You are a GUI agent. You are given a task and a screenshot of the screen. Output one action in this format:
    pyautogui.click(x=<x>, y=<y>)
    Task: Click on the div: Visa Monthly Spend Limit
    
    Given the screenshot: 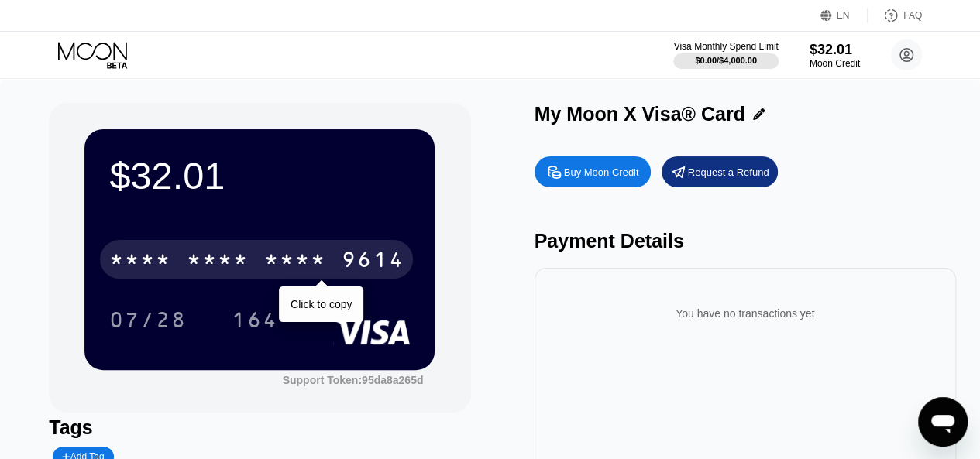 What is the action you would take?
    pyautogui.click(x=725, y=46)
    